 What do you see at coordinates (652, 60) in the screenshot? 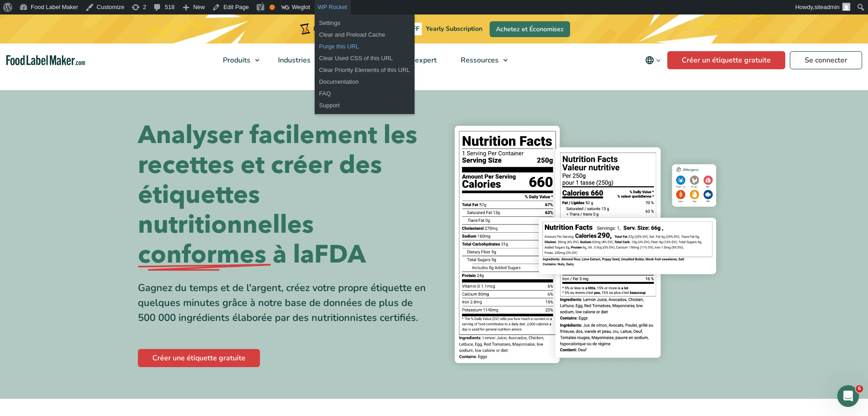
I see `button: Change language` at bounding box center [652, 60].